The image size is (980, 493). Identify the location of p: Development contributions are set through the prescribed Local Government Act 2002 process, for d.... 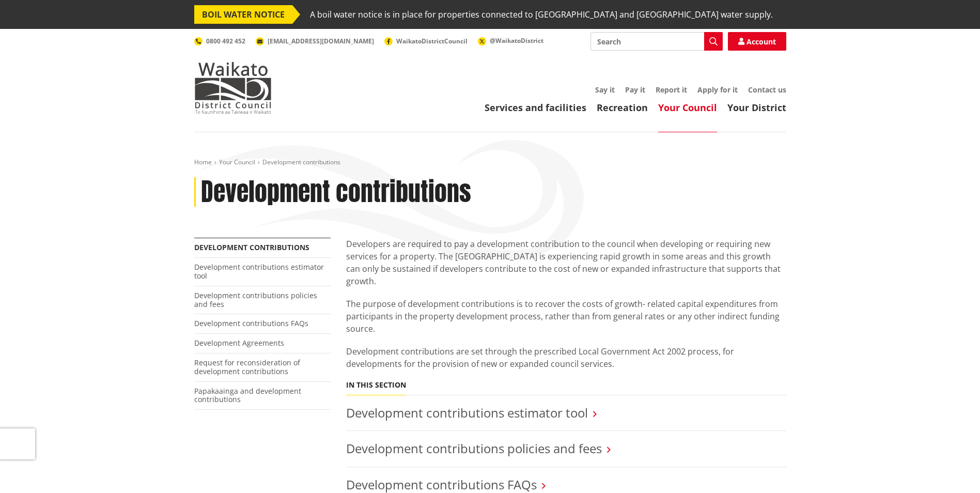
(566, 358).